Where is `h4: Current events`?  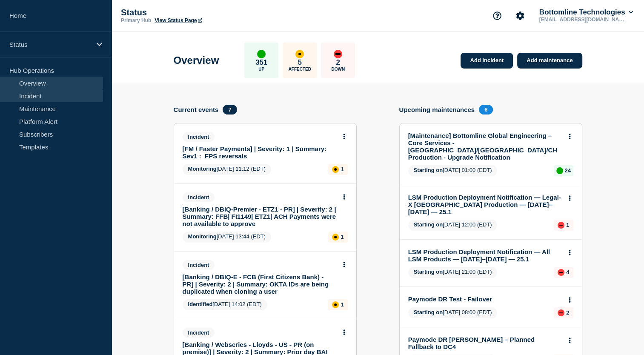
h4: Current events is located at coordinates (196, 109).